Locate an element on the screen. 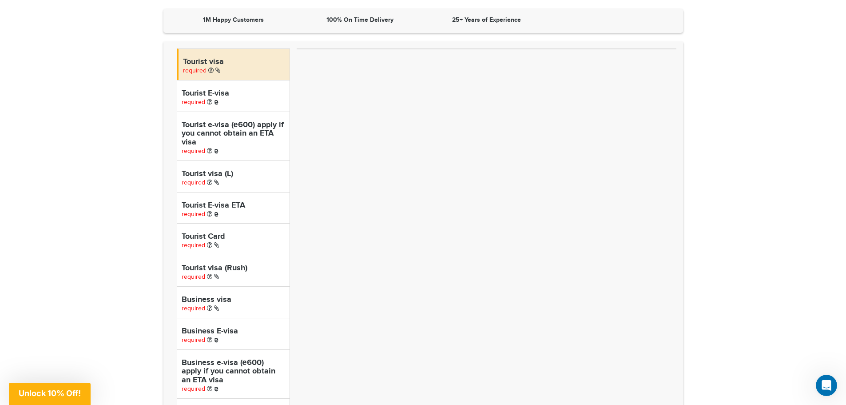  h4: Tourist visa is located at coordinates (234, 62).